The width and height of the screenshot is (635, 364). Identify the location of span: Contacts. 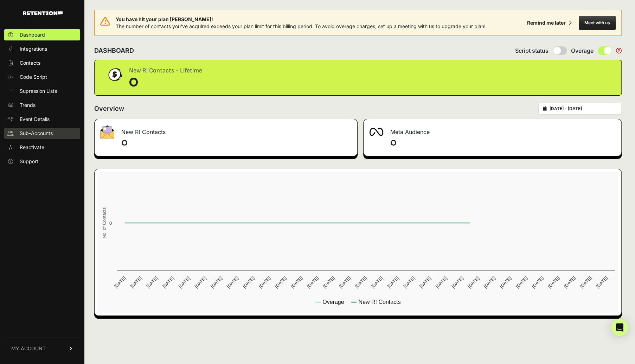
(30, 63).